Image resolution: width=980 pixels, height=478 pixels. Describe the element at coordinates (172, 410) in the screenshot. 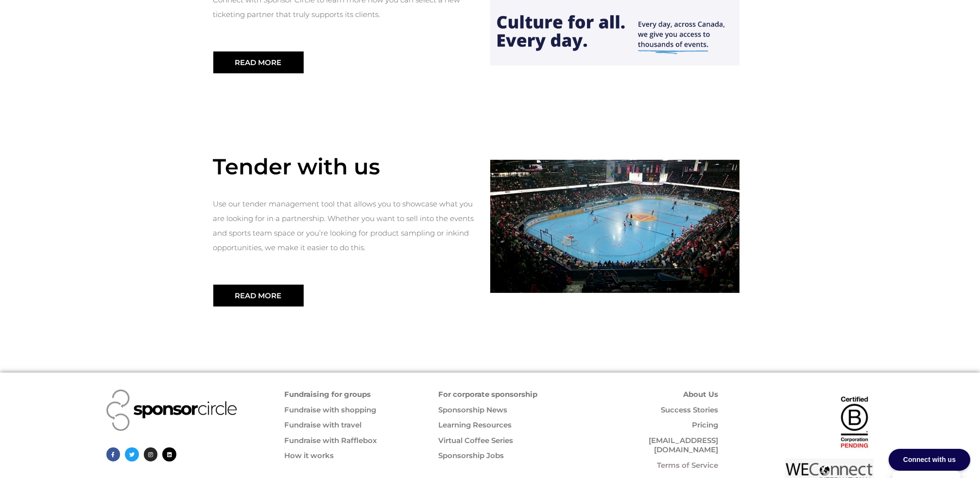

I see `img: Sponsor Circle logo` at that location.